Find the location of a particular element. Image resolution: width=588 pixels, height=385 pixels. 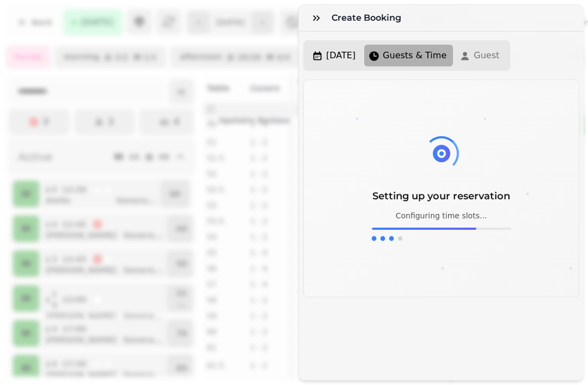

h3: Create Booking is located at coordinates (369, 18).